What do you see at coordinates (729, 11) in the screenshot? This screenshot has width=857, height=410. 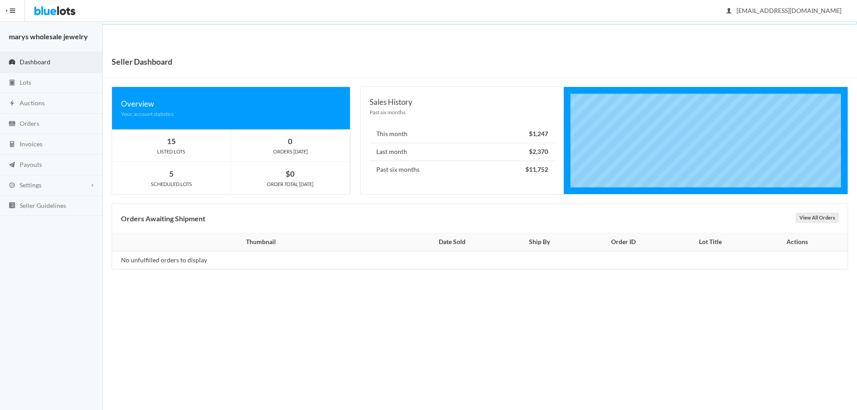 I see `ion-icon: person` at bounding box center [729, 11].